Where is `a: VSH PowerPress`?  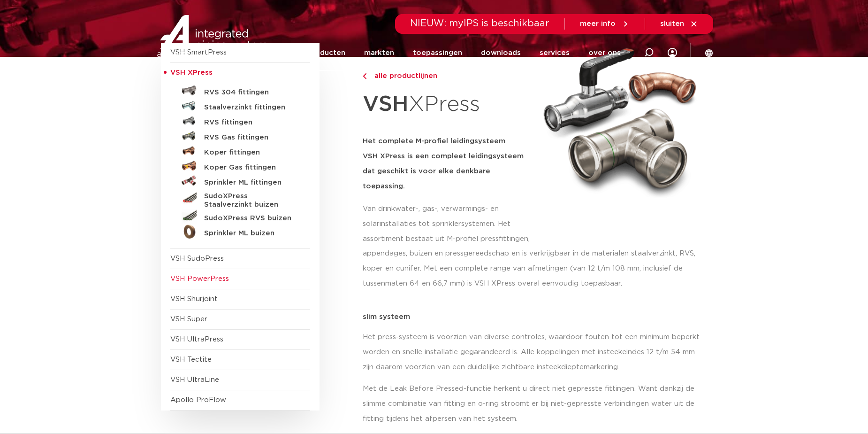 a: VSH PowerPress is located at coordinates (199, 278).